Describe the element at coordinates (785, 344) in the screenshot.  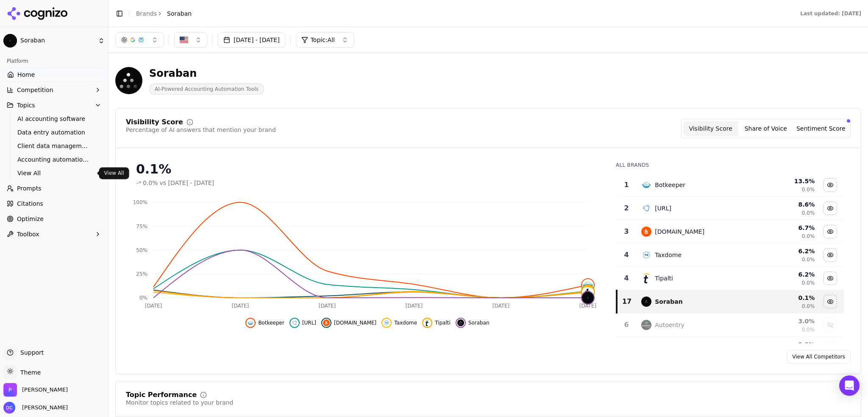
I see `div: 2.3 %` at that location.